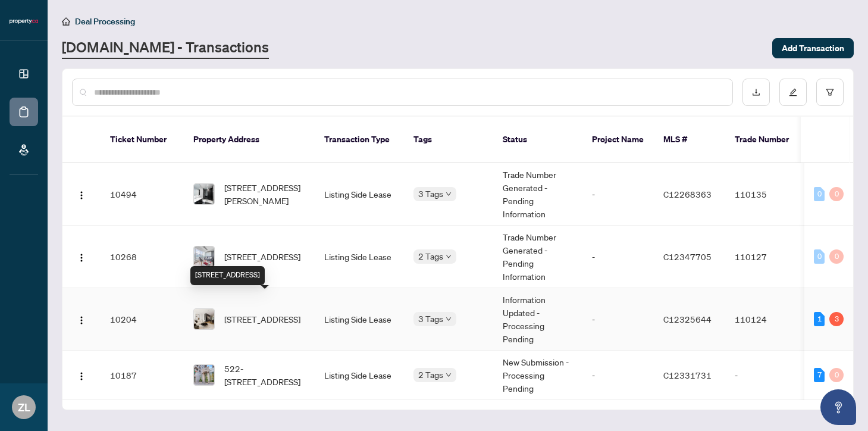 Image resolution: width=868 pixels, height=431 pixels. What do you see at coordinates (142, 257) in the screenshot?
I see `td: 10268` at bounding box center [142, 257].